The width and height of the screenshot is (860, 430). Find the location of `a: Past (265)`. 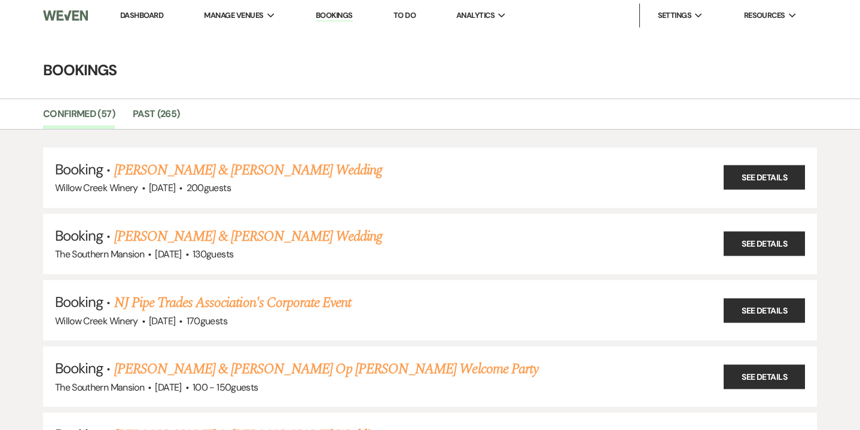

a: Past (265) is located at coordinates (156, 118).